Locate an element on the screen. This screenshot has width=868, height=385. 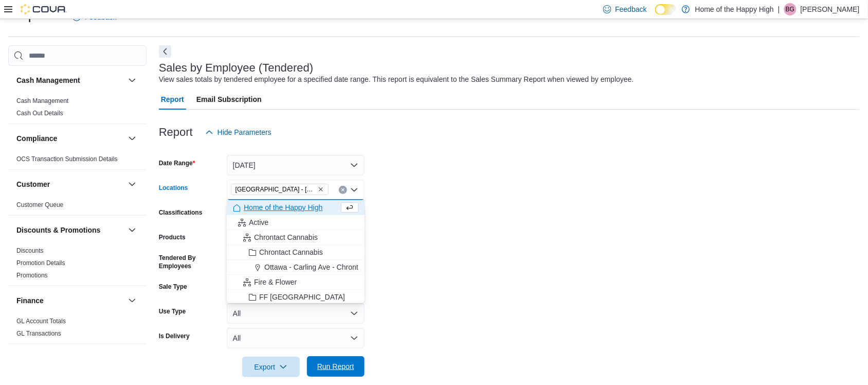
input: Dark Mode is located at coordinates (666, 10).